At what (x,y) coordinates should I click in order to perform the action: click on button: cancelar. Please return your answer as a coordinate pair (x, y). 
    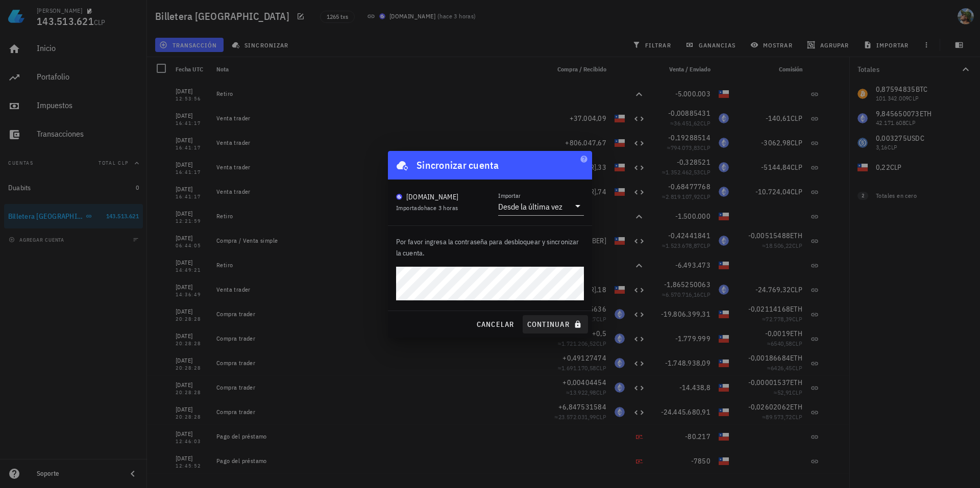
    Looking at the image, I should click on (495, 324).